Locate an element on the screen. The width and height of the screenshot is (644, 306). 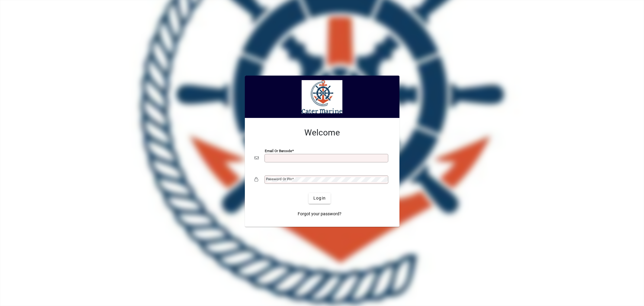
button: Login is located at coordinates (319, 198).